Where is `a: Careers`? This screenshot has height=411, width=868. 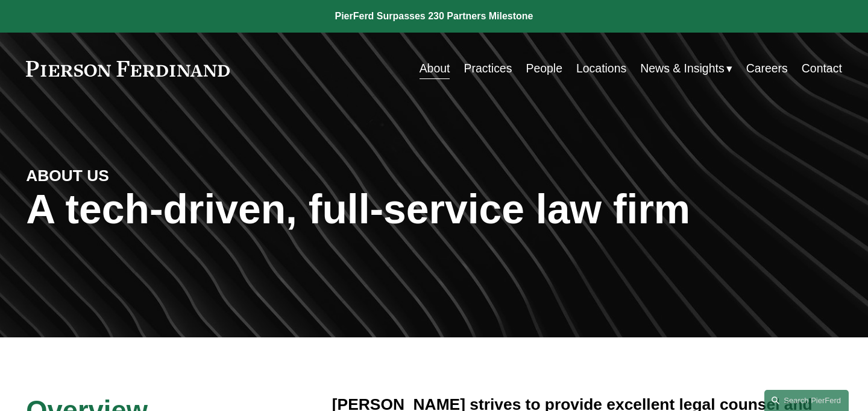 a: Careers is located at coordinates (767, 68).